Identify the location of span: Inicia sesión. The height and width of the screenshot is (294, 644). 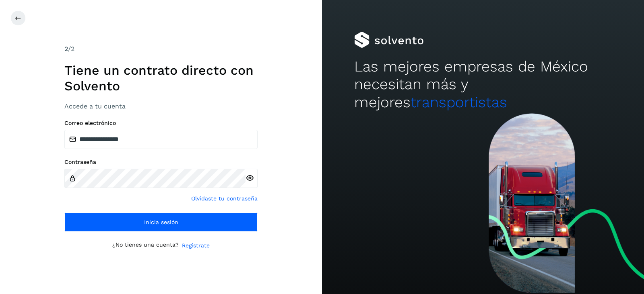
(161, 222).